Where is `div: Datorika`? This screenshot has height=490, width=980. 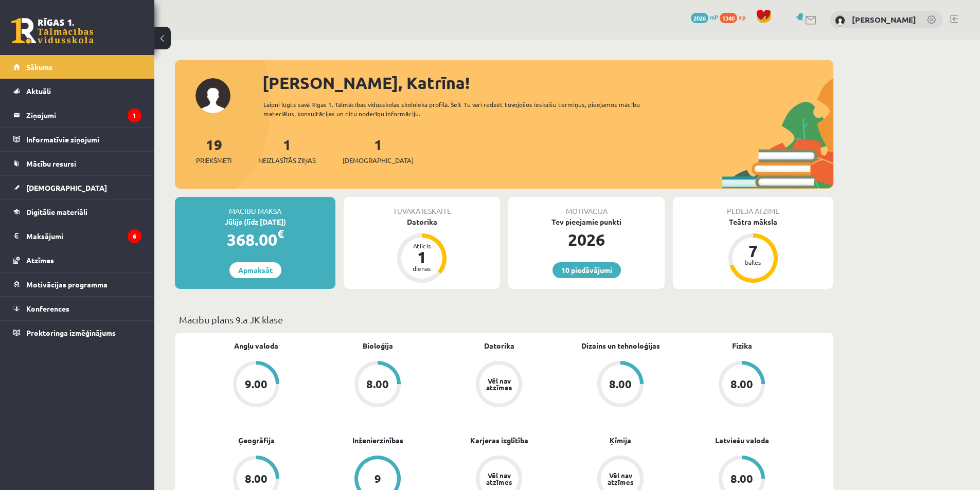
div: Datorika is located at coordinates (422, 222).